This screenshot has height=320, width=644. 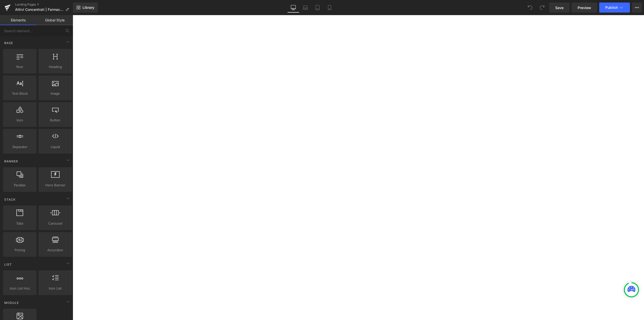 What do you see at coordinates (20, 185) in the screenshot?
I see `span: Parallax` at bounding box center [20, 185].